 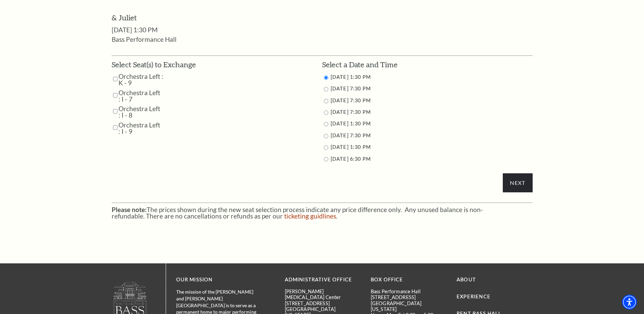 I want to click on h3: & Juliet, so click(x=322, y=18).